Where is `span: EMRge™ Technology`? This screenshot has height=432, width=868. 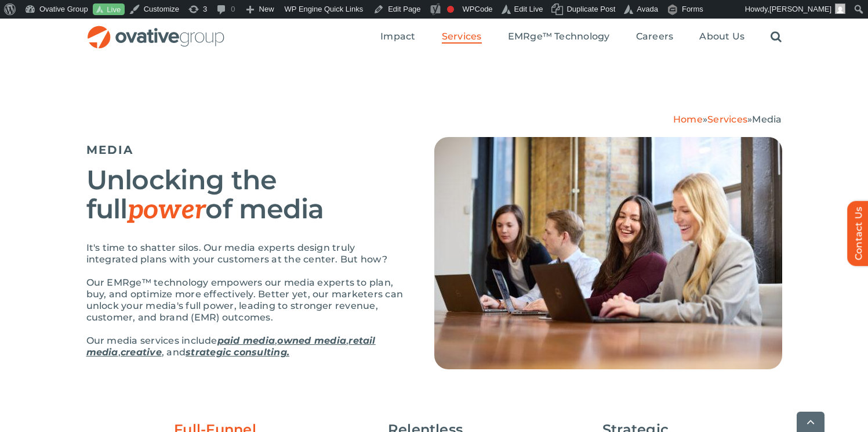 span: EMRge™ Technology is located at coordinates (559, 36).